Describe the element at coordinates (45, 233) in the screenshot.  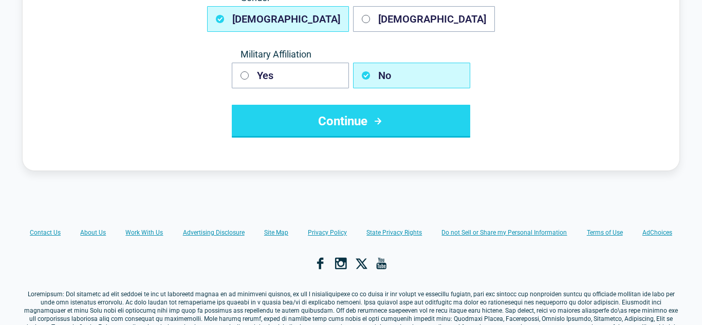
I see `a: Contact Us` at that location.